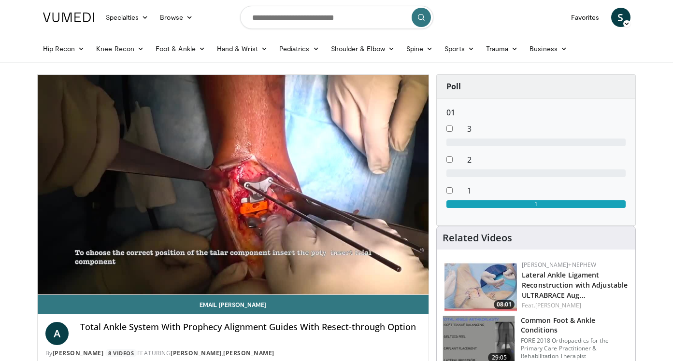 Image resolution: width=673 pixels, height=361 pixels. Describe the element at coordinates (504, 305) in the screenshot. I see `span: 08:01` at that location.